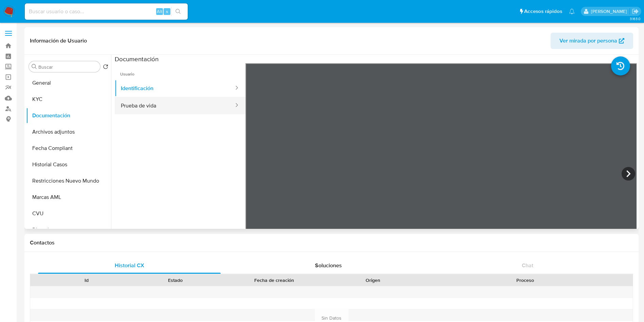 The image size is (644, 322). Describe the element at coordinates (373, 280) in the screenshot. I see `div: Origen` at that location.